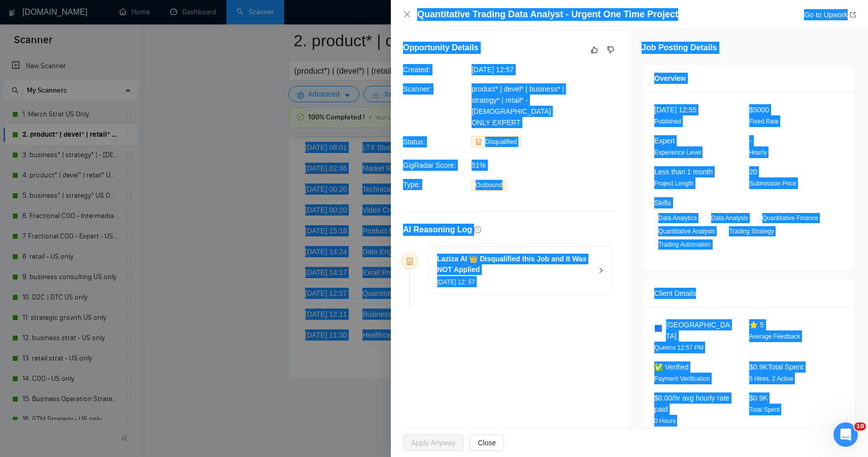 The height and width of the screenshot is (457, 868). What do you see at coordinates (418, 89) in the screenshot?
I see `span: Scanner:` at bounding box center [418, 89].